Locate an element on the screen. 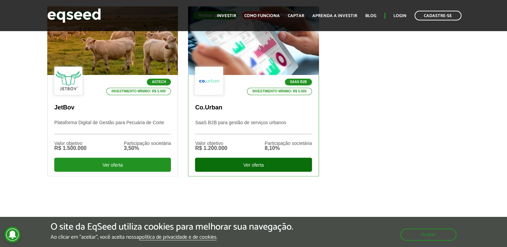 The width and height of the screenshot is (507, 247). p: SaaS B2B is located at coordinates (298, 82).